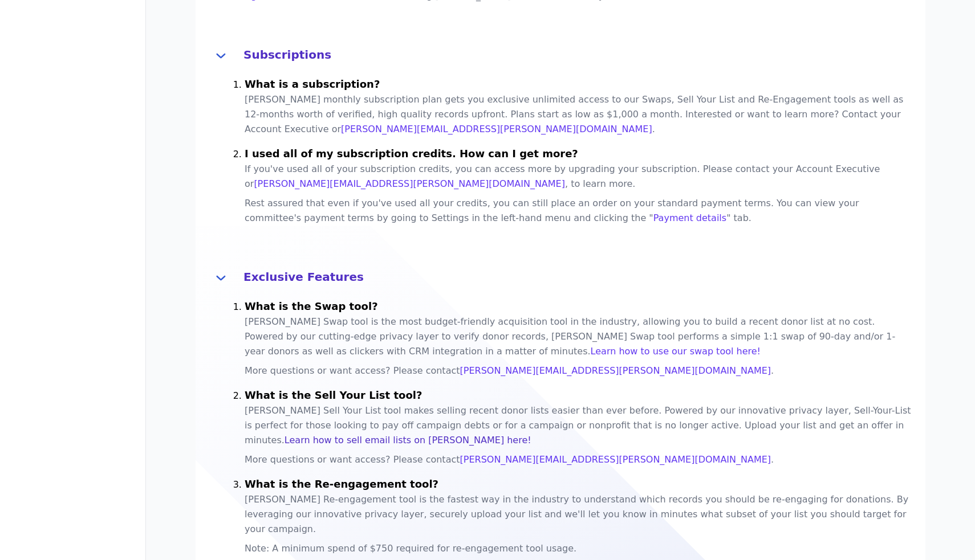  What do you see at coordinates (578, 53) in the screenshot?
I see `h4: Subscriptions` at bounding box center [578, 53].